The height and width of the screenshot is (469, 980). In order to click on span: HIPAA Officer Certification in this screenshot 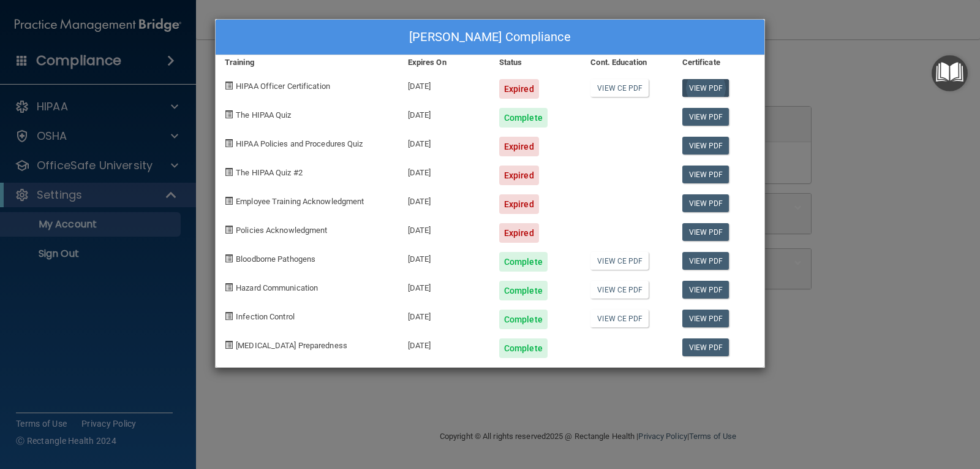, I will do `click(283, 86)`.